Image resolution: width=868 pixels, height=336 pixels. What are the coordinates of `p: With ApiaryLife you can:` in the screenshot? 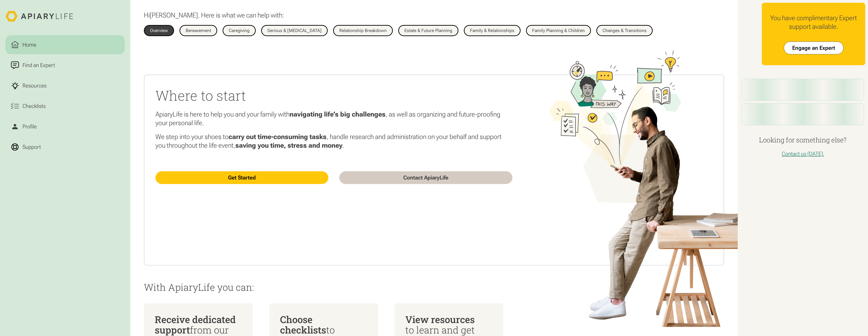 It's located at (434, 287).